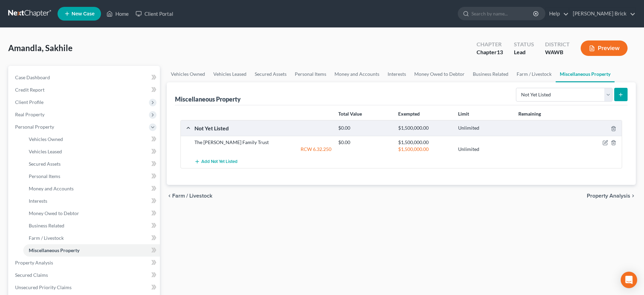  Describe the element at coordinates (524, 52) in the screenshot. I see `div: Lead` at that location.